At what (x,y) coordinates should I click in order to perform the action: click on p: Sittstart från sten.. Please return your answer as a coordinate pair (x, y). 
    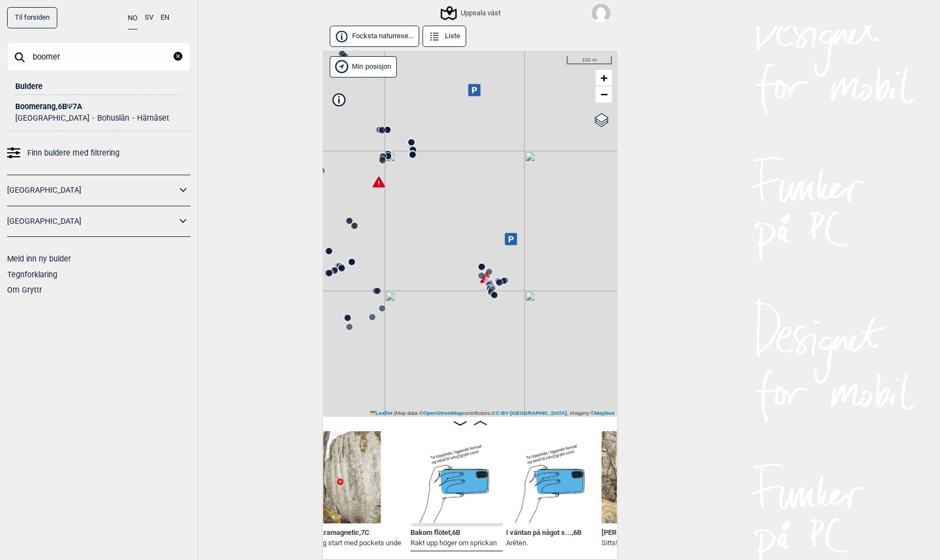
    Looking at the image, I should click on (651, 543).